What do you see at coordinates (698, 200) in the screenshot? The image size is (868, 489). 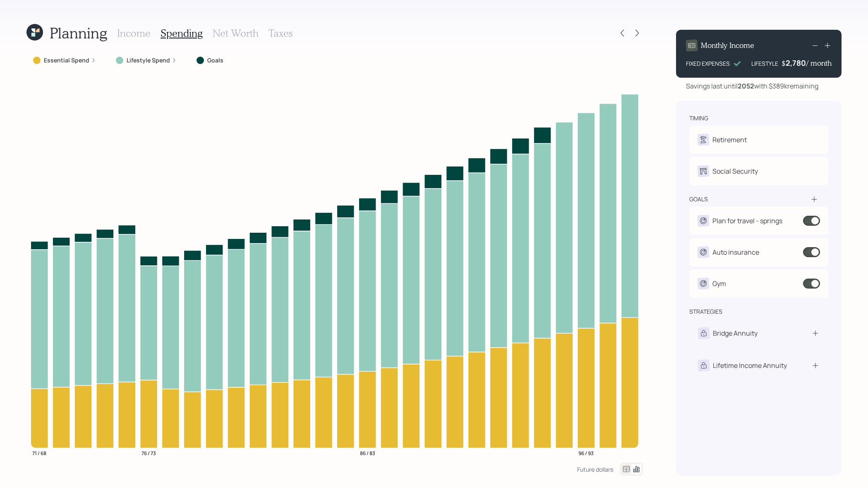 I see `div: goals` at bounding box center [698, 200].